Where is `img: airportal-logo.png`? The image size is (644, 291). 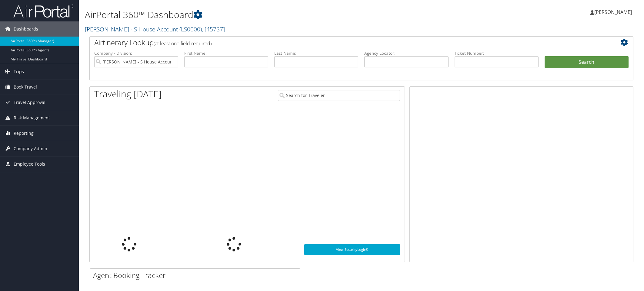
img: airportal-logo.png is located at coordinates (44, 11).